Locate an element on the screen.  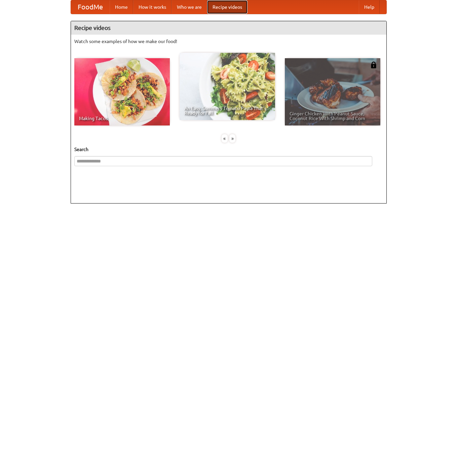
a: Home is located at coordinates (121, 7).